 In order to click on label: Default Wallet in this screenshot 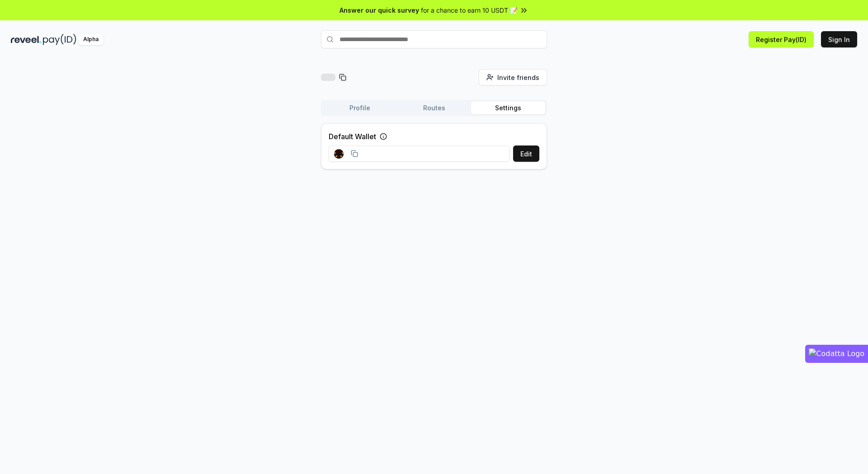, I will do `click(352, 136)`.